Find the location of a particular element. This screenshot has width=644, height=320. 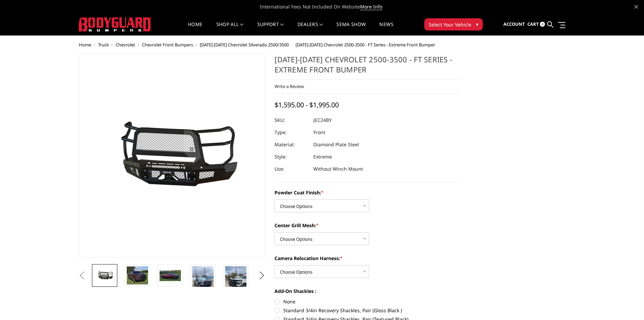

button: Previous is located at coordinates (82, 275).